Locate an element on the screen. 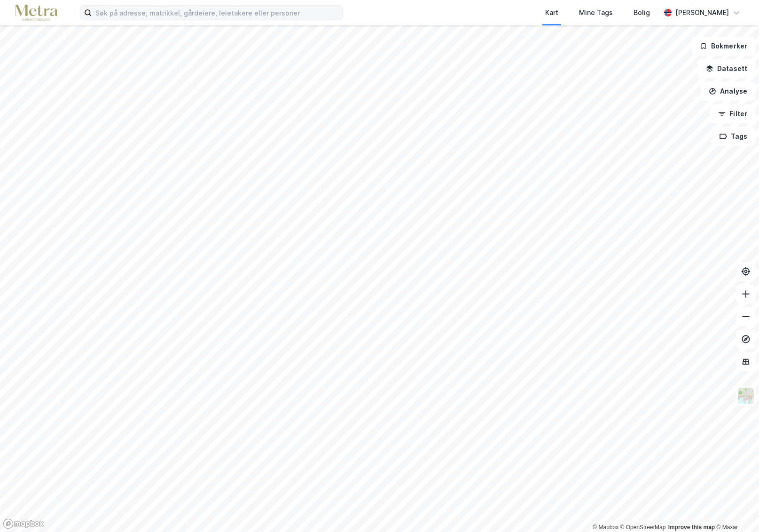  div: Kontrollprogram for chat is located at coordinates (735, 509).